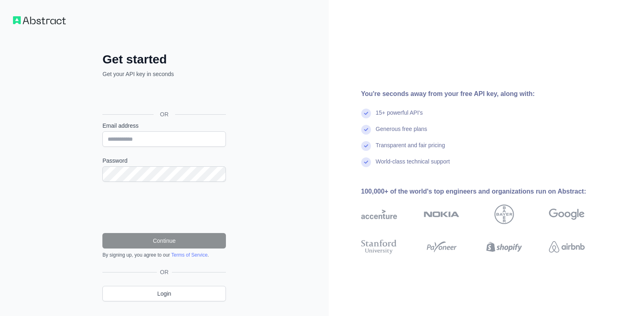 The height and width of the screenshot is (316, 644). What do you see at coordinates (164, 294) in the screenshot?
I see `a: Login` at bounding box center [164, 294].